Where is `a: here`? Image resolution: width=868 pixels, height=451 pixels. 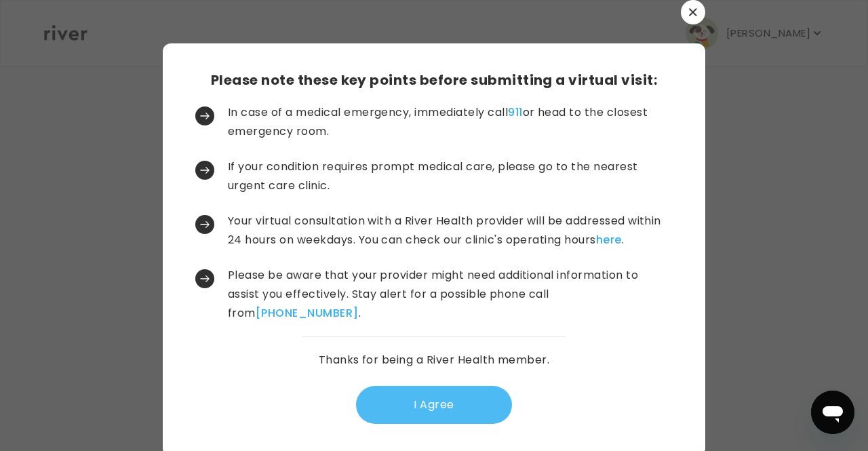 a: here is located at coordinates (609, 240).